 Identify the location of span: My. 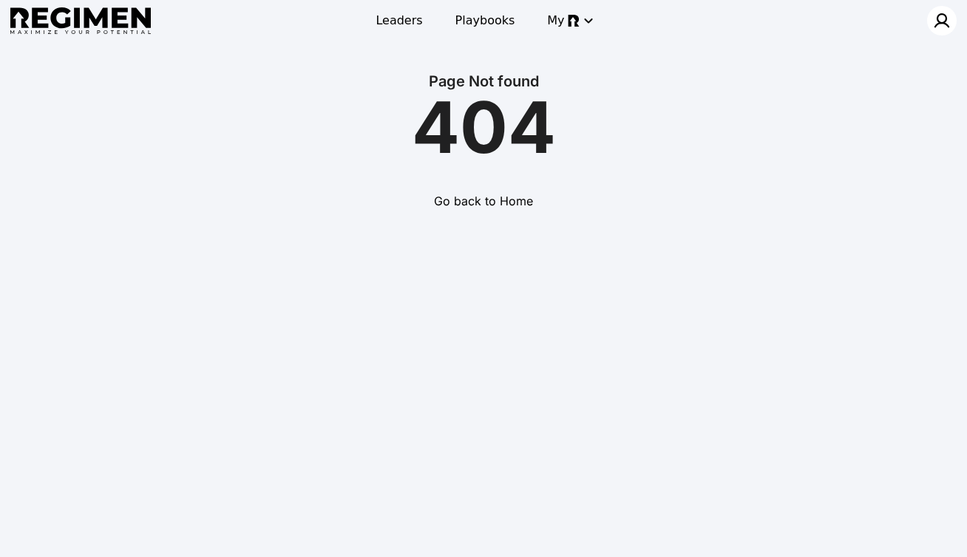
(555, 21).